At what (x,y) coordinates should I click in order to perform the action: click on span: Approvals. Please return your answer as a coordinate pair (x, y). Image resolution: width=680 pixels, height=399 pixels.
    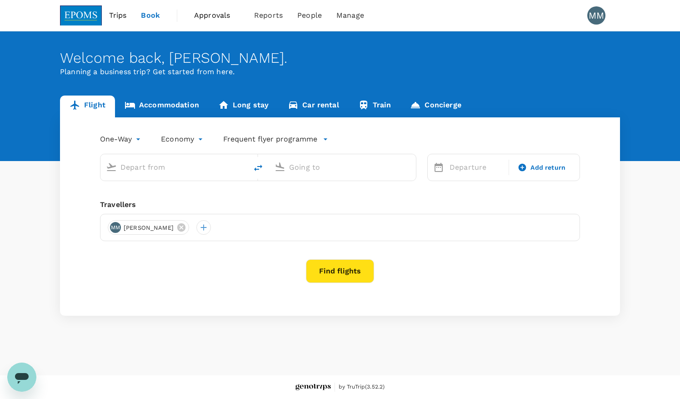
    Looking at the image, I should click on (217, 15).